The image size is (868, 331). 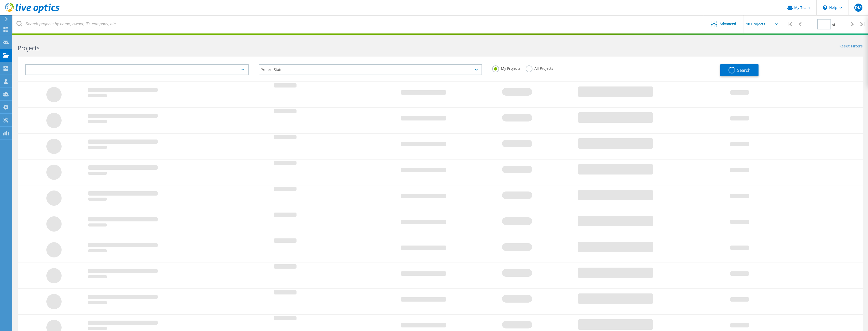 I want to click on span: of, so click(x=834, y=25).